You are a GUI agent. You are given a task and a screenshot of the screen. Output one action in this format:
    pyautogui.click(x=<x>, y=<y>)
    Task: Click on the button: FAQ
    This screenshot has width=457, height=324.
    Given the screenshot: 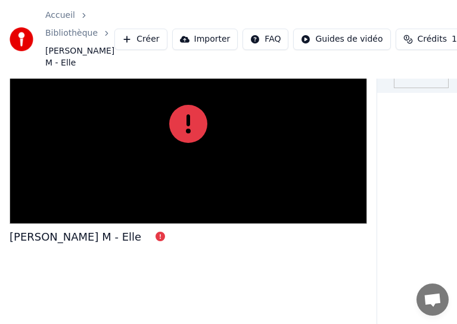 What is the action you would take?
    pyautogui.click(x=265, y=39)
    